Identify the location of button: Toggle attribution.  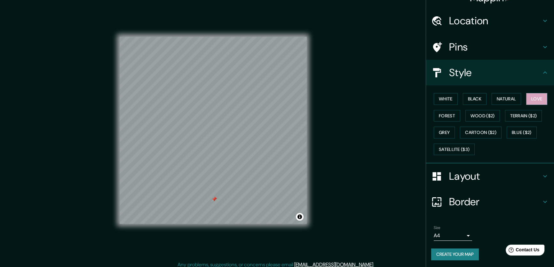
(300, 217).